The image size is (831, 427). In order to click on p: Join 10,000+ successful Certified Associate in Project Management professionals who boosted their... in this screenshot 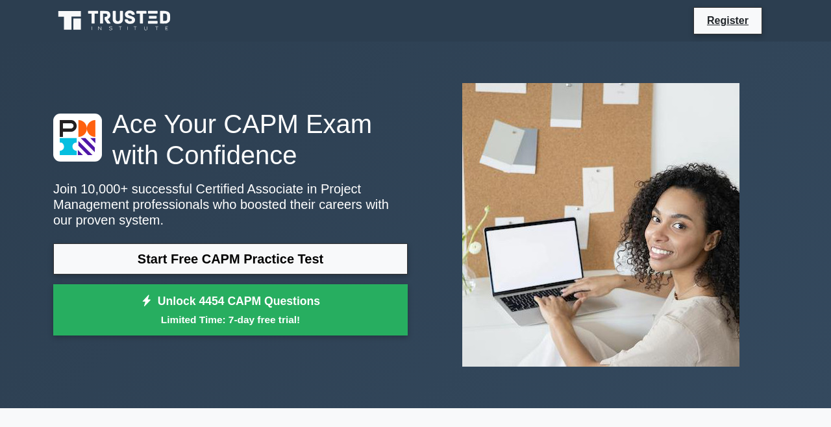, I will do `click(230, 204)`.